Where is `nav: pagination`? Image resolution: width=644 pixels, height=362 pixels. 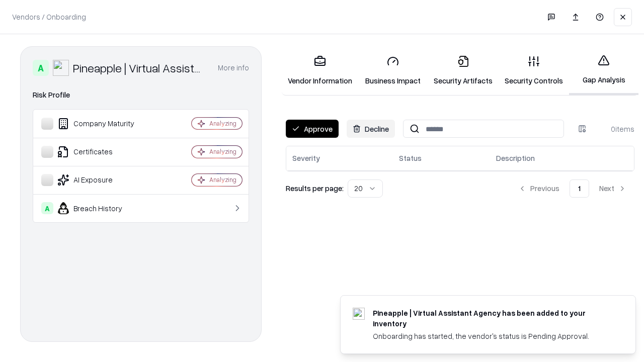
nav: pagination is located at coordinates (572, 189).